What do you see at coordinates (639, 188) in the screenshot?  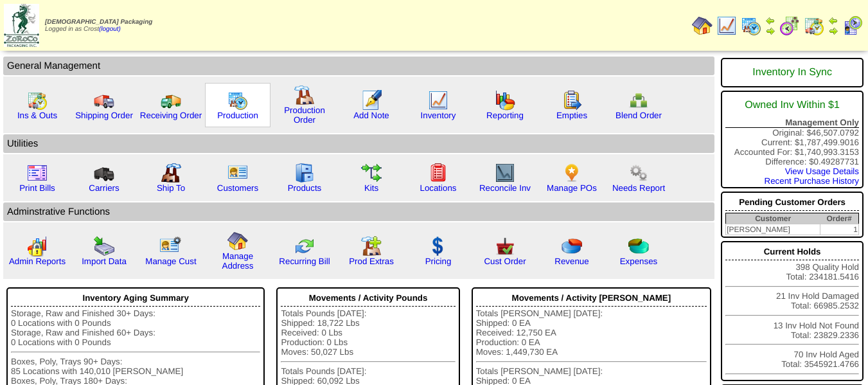 I see `a: Needs Report` at bounding box center [639, 188].